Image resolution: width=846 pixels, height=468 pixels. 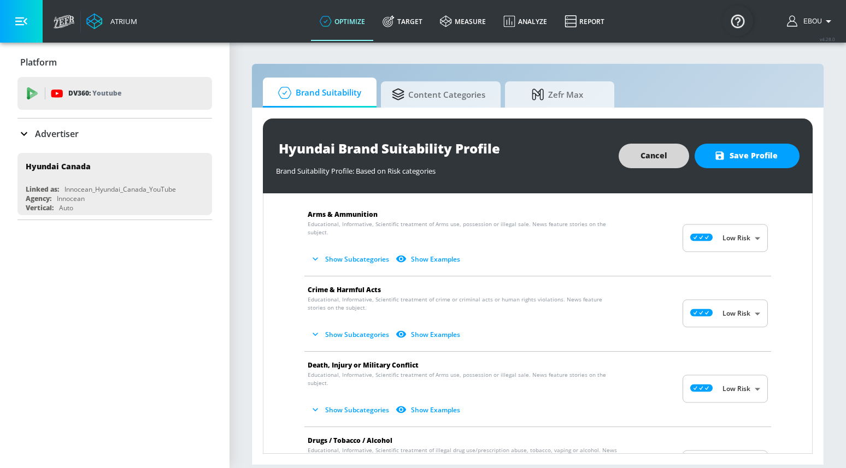 What do you see at coordinates (738, 21) in the screenshot?
I see `button: Open Resource Center` at bounding box center [738, 21].